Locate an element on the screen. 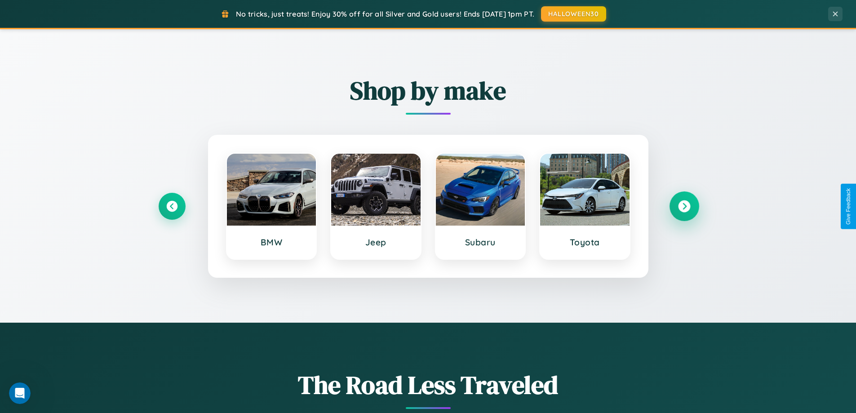 This screenshot has height=413, width=856. h3: Subaru is located at coordinates (480, 242).